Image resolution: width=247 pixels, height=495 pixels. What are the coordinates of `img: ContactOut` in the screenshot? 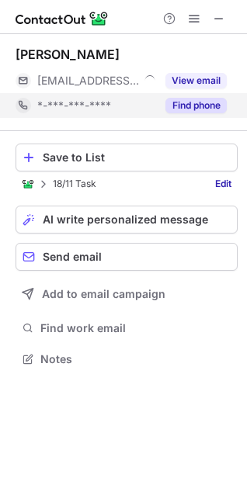 It's located at (28, 184).